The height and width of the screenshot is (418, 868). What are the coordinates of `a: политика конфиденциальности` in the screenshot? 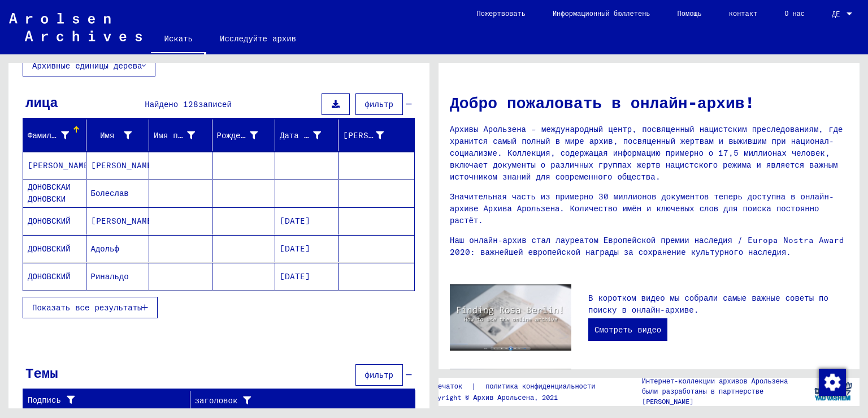 It's located at (542, 386).